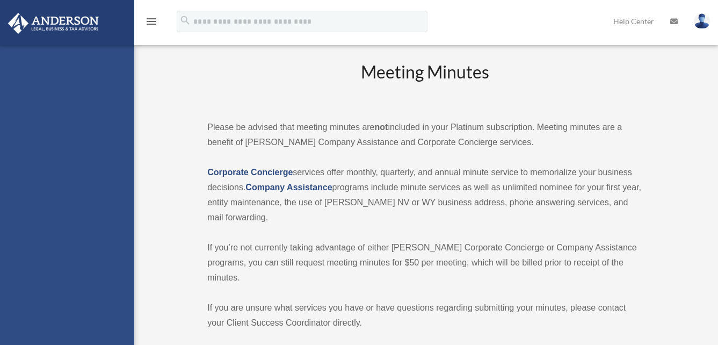 The image size is (718, 345). What do you see at coordinates (289, 187) in the screenshot?
I see `a: Company Assistance` at bounding box center [289, 187].